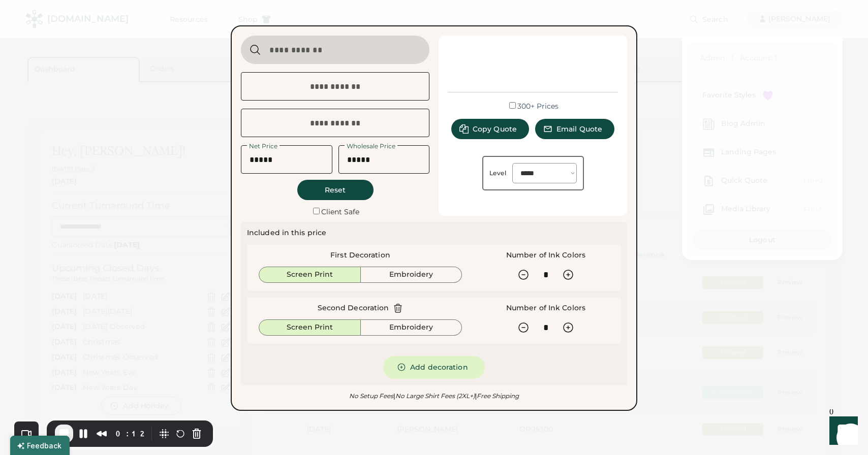 Image resolution: width=868 pixels, height=455 pixels. I want to click on label: 300+ Prices, so click(537, 106).